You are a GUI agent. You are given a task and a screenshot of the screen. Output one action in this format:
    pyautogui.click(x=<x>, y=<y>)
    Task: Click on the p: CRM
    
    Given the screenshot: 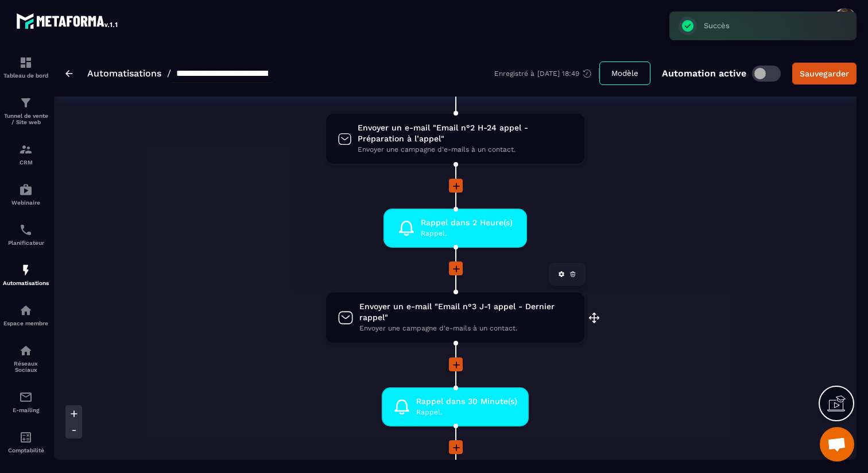 What is the action you would take?
    pyautogui.click(x=26, y=162)
    